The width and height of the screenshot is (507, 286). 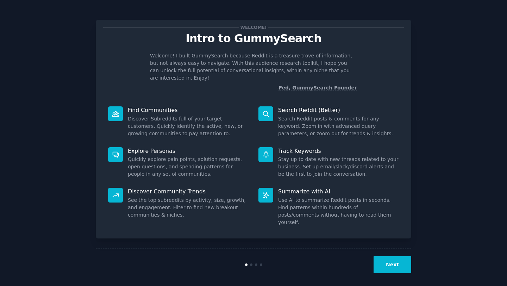 What do you see at coordinates (188, 208) in the screenshot?
I see `dd: See the top subreddits by activity, size, growth, and engagement. Filter to find new breakout com...` at bounding box center [188, 208].